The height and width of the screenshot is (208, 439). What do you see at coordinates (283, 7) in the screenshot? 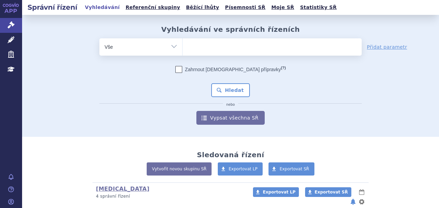
I see `a: Moje SŘ` at bounding box center [283, 7].